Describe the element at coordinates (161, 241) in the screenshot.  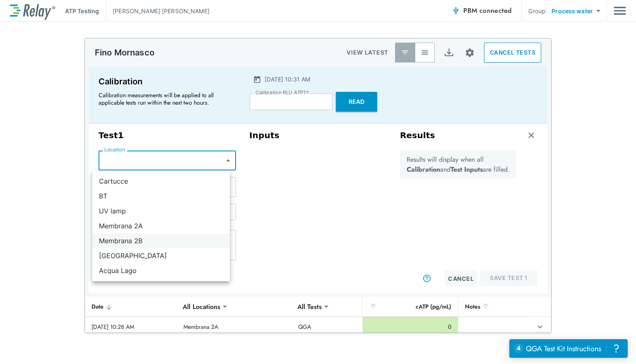
I see `li: Membrana 2B` at that location.